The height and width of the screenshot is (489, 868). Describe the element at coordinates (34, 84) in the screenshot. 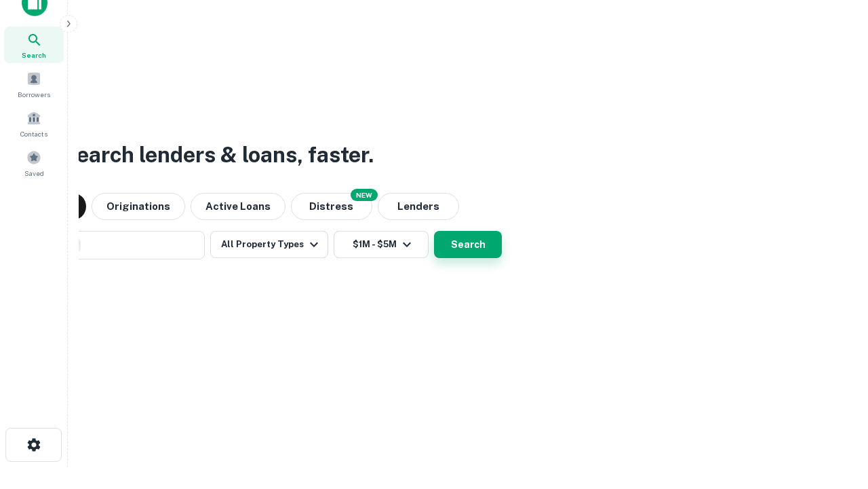

I see `div: Borrowers` at that location.